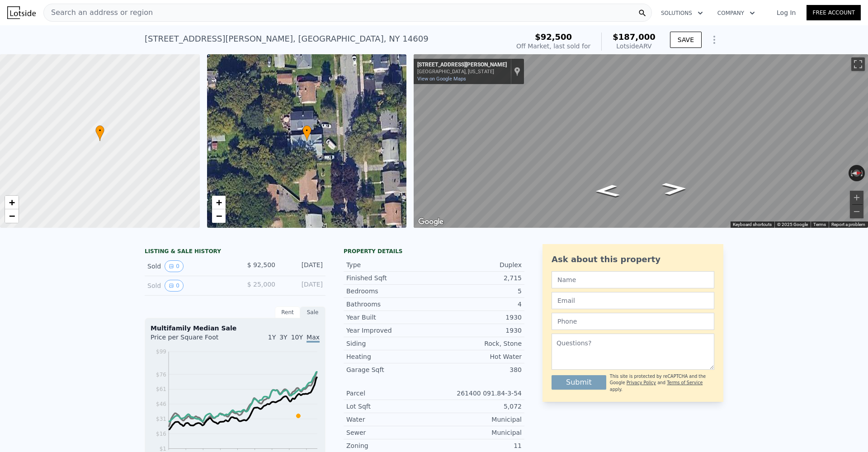 The height and width of the screenshot is (452, 868). I want to click on div: Rock, Stone, so click(477, 344).